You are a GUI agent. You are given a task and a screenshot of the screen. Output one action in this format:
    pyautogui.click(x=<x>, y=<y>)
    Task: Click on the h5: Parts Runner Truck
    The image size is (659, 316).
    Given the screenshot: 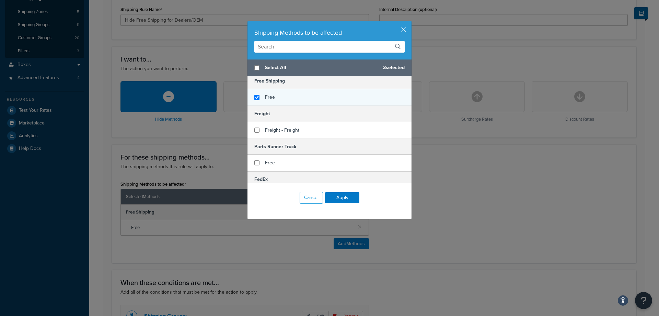 What is the action you would take?
    pyautogui.click(x=330, y=146)
    